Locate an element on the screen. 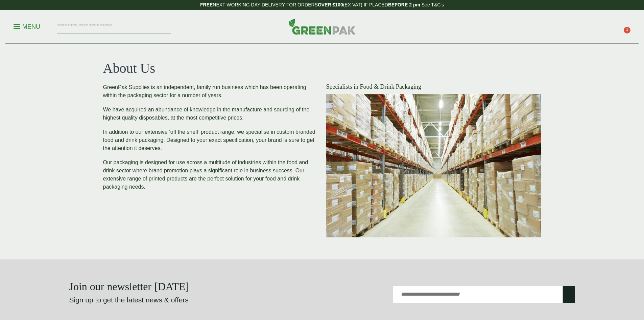  p: In addition to our extensive ‘off the shelf’ product range, we specialise in custom branded food ... is located at coordinates (211, 140).